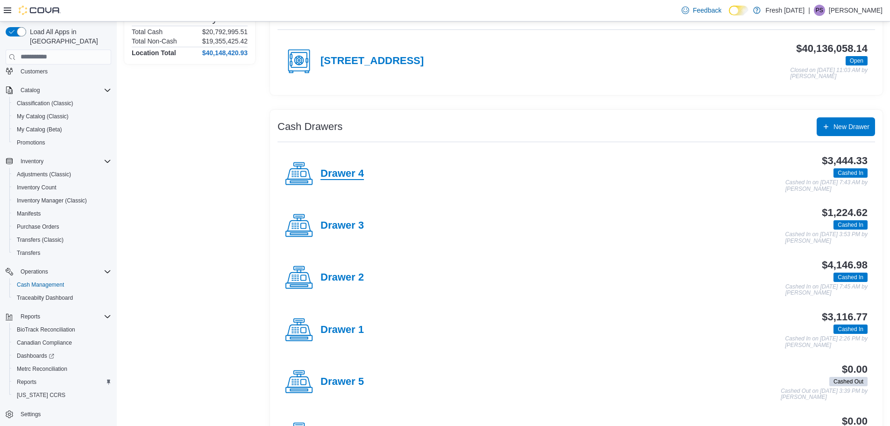  What do you see at coordinates (147, 32) in the screenshot?
I see `h6: Total Cash` at bounding box center [147, 32].